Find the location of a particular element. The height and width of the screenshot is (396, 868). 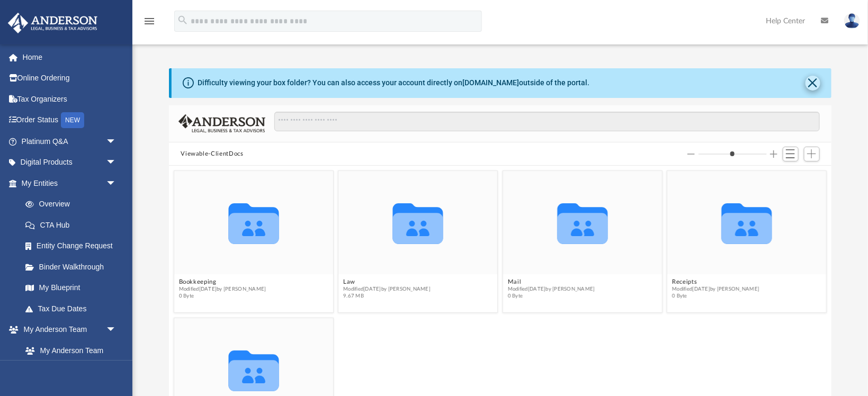

input: Column size is located at coordinates (733, 154).